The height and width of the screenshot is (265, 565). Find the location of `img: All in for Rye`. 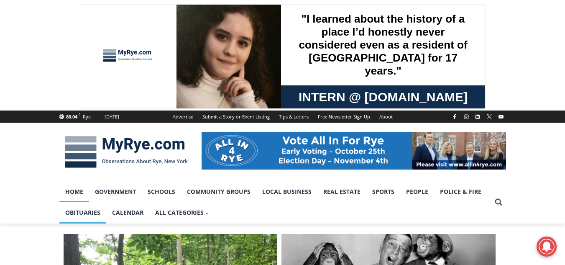

img: All in for Rye is located at coordinates (354, 151).